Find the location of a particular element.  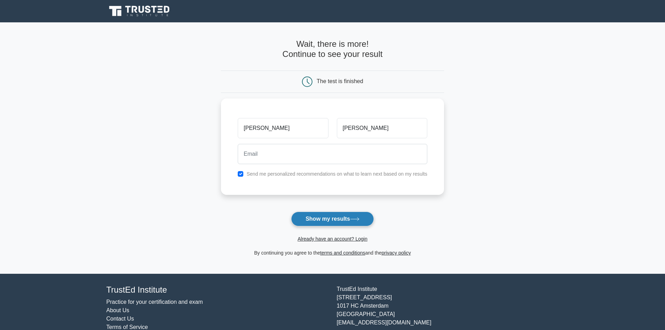

label: Send me personalized recommendations on what to learn next based on my results is located at coordinates (337, 174).